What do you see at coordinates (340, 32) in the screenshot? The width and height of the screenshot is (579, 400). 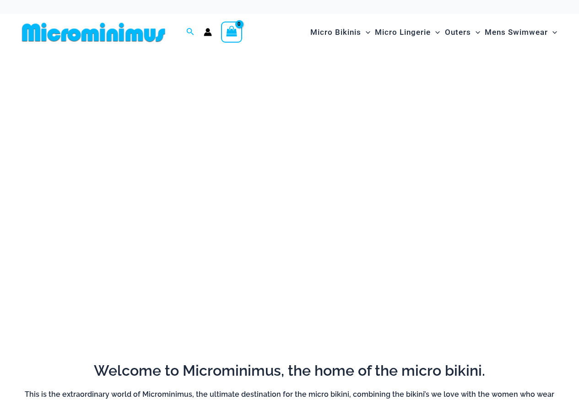 I see `a: Micro BikinisMenu ToggleMenu Toggle` at bounding box center [340, 32].